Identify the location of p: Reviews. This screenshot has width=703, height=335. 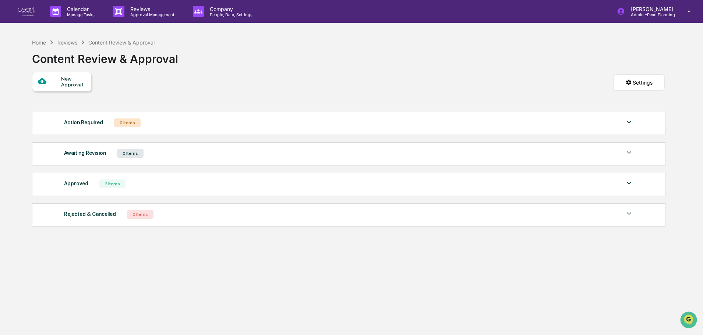
(151, 9).